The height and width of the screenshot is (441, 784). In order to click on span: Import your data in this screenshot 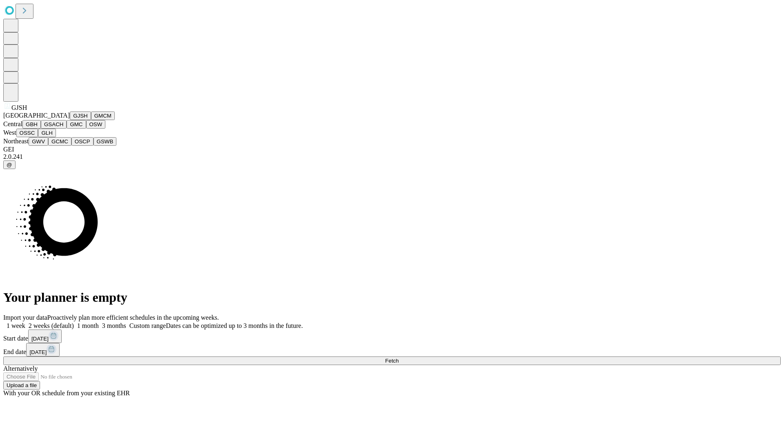, I will do `click(25, 317)`.